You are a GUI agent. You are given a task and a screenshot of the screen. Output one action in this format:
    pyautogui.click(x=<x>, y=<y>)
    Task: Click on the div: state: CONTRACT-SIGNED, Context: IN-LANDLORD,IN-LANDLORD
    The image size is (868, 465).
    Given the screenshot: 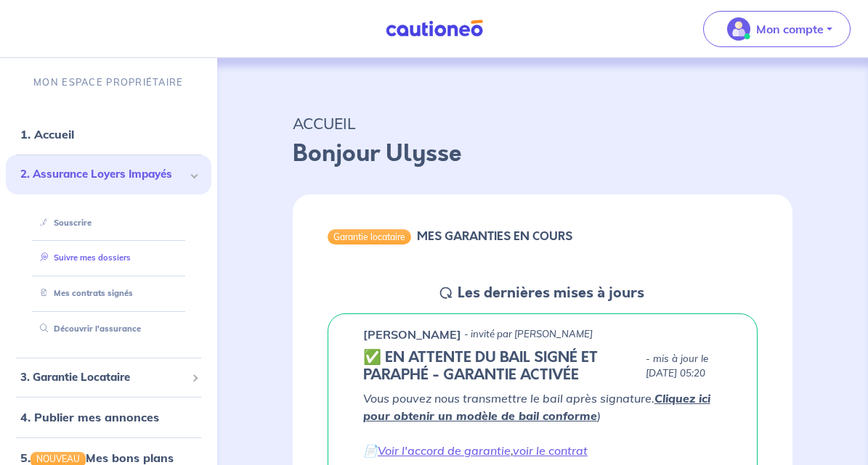 What is the action you would take?
    pyautogui.click(x=543, y=367)
    